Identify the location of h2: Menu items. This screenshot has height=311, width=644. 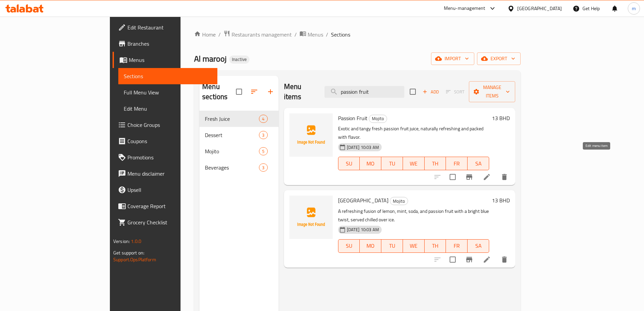
(300, 91).